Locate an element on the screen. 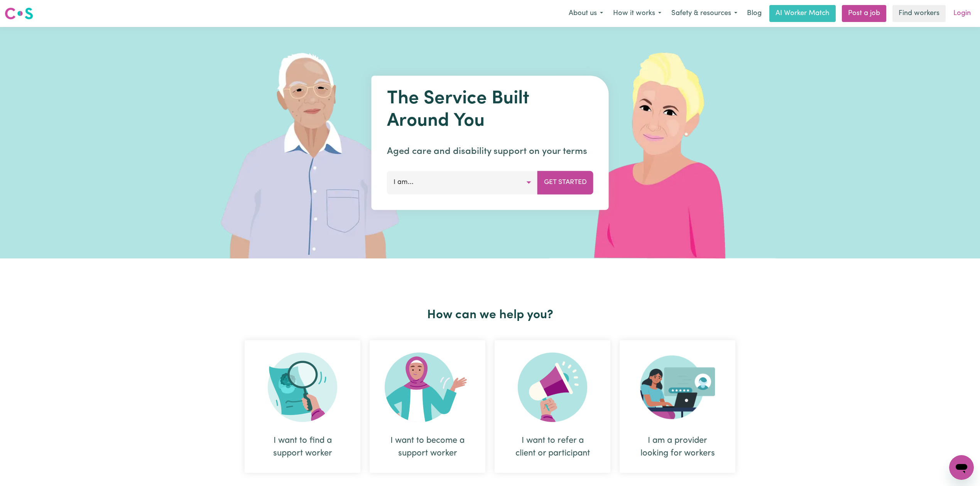 The image size is (980, 486). a: Find workers is located at coordinates (919, 14).